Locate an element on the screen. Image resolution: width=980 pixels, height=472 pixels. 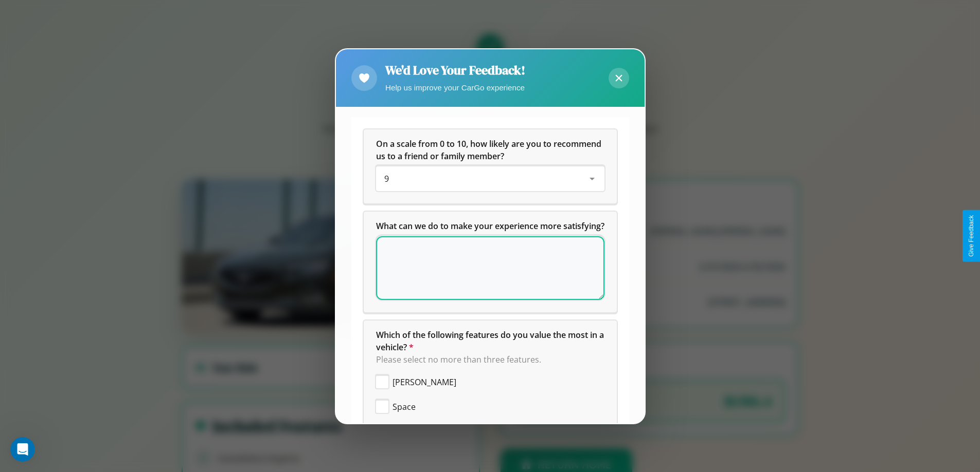
span: 9 is located at coordinates (386, 179).